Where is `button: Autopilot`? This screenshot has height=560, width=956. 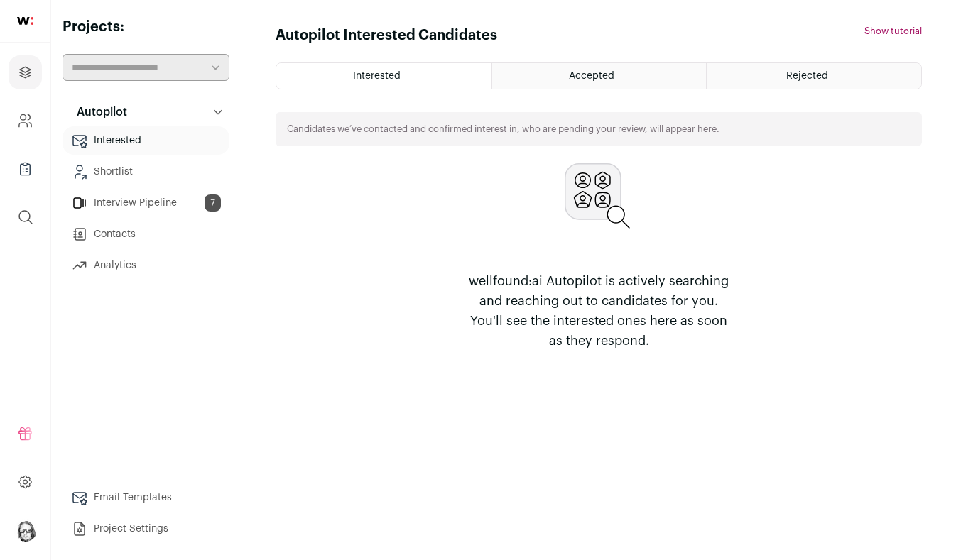 button: Autopilot is located at coordinates (145, 112).